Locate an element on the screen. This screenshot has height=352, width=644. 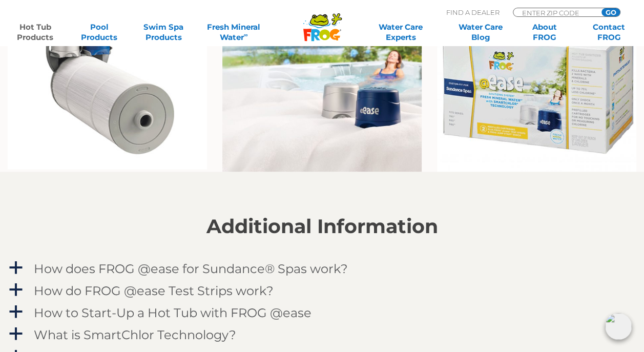
a: Fresh MineralWater∞ is located at coordinates (234, 32).